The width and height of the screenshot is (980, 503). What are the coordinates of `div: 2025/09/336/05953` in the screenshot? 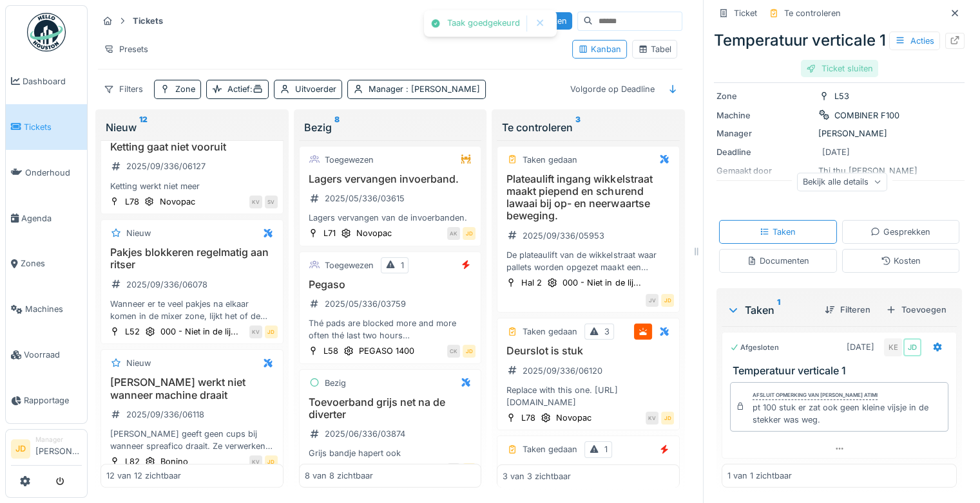 It's located at (563, 236).